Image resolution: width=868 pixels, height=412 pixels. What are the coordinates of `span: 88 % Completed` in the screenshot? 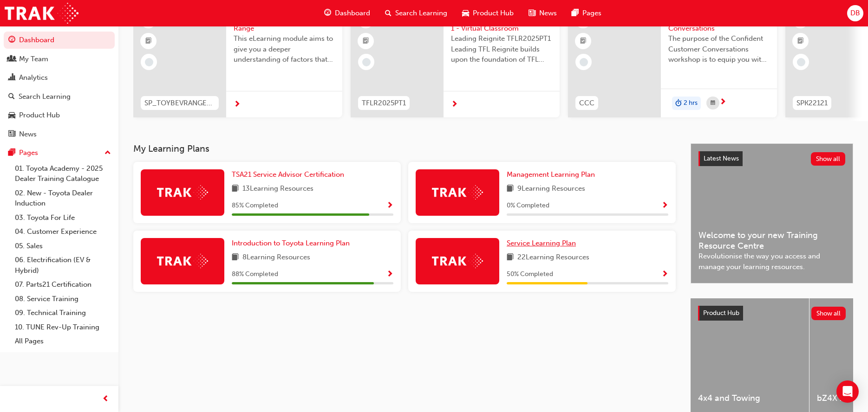 It's located at (255, 274).